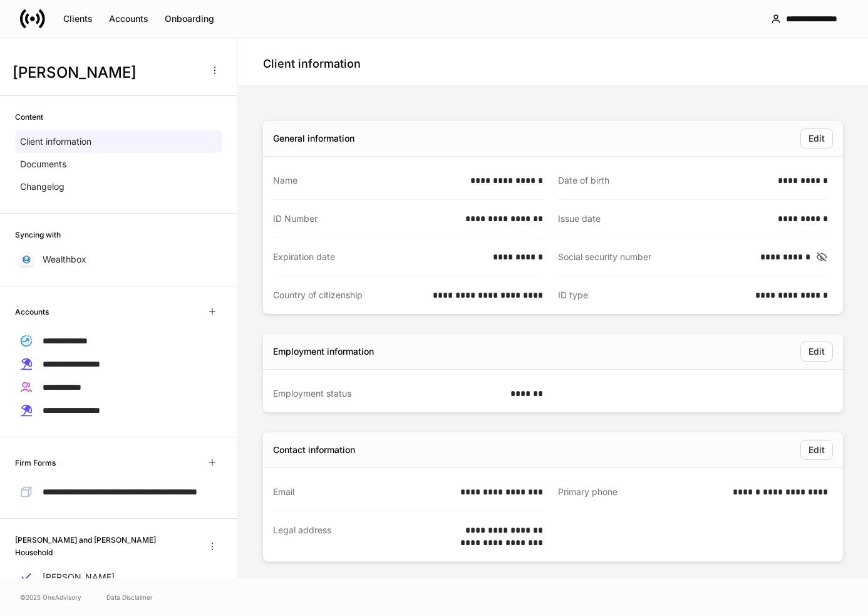  What do you see at coordinates (365, 219) in the screenshot?
I see `div: ID Number` at bounding box center [365, 219].